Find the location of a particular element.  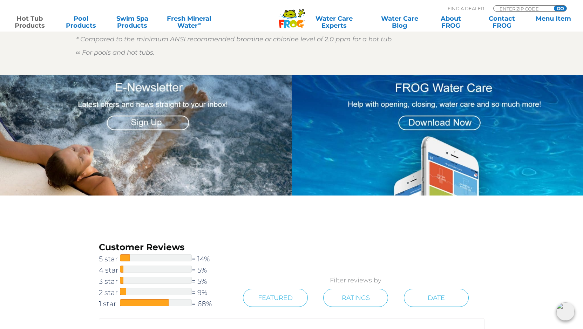

a: Ratings is located at coordinates (356, 298).